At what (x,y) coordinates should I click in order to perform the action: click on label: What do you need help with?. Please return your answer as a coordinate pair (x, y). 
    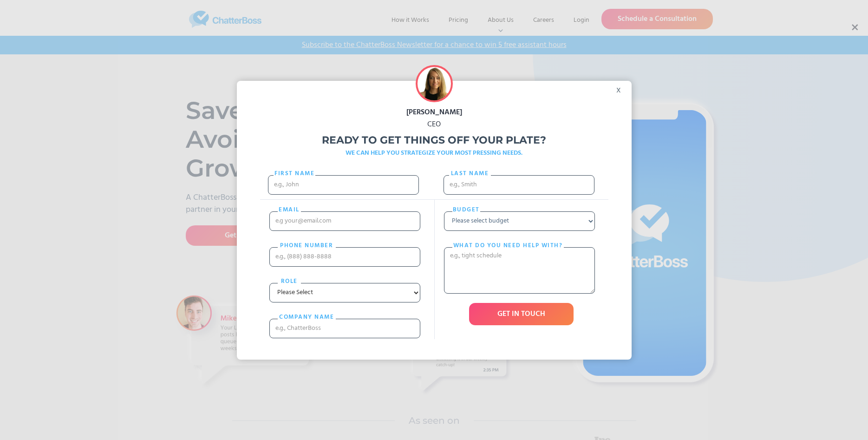
    Looking at the image, I should click on (508, 245).